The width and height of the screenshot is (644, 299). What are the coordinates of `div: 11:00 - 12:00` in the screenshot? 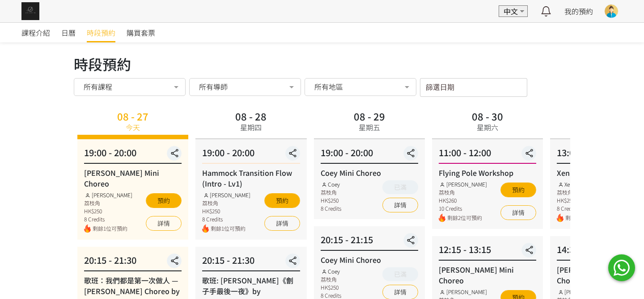 It's located at (487, 155).